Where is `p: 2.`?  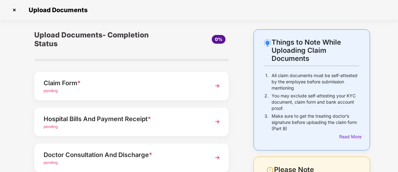
p: 2. is located at coordinates (266, 102).